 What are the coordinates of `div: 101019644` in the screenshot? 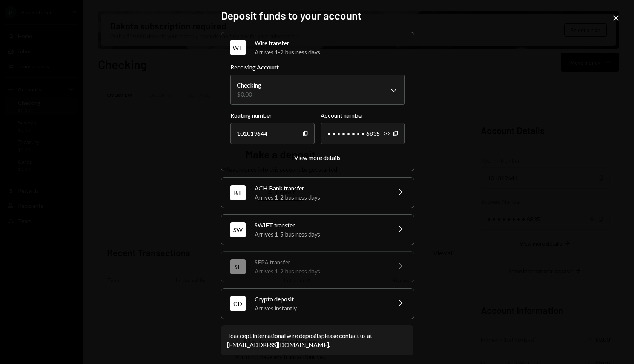 It's located at (272, 134).